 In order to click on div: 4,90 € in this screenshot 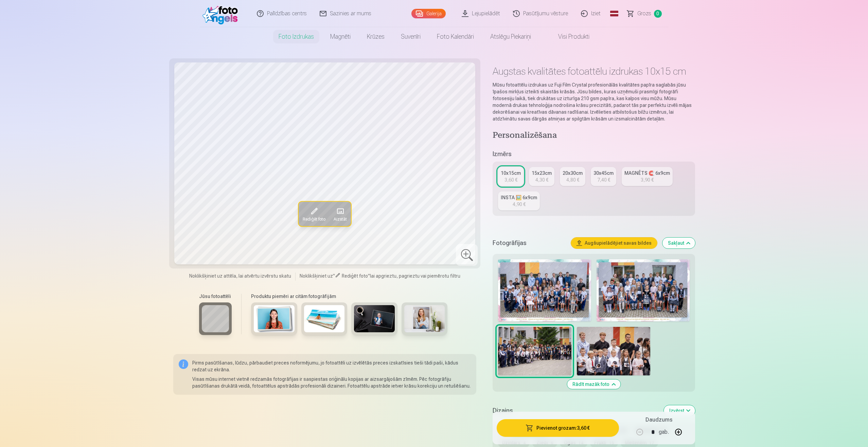, I will do `click(519, 205)`.